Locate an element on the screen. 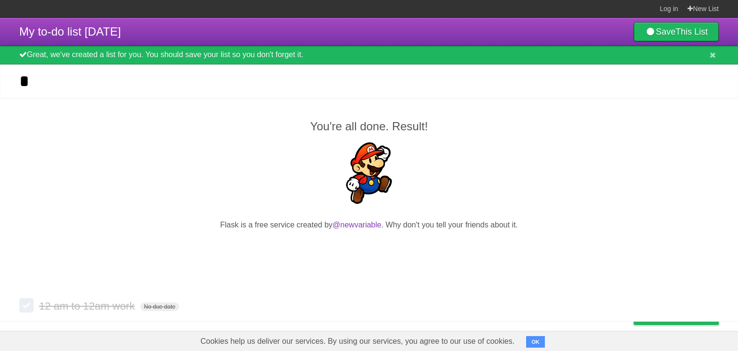 This screenshot has width=738, height=351. label: Done is located at coordinates (26, 305).